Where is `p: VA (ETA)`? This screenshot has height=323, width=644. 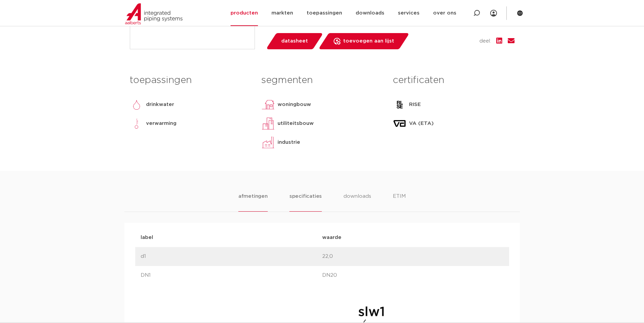
p: VA (ETA) is located at coordinates (421, 123).